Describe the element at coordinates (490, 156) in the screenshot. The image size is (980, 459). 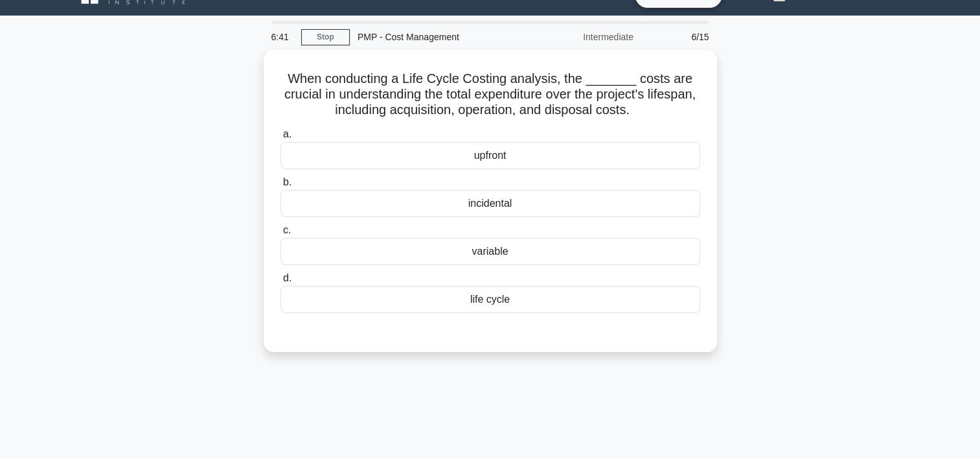
I see `div: upfront` at that location.